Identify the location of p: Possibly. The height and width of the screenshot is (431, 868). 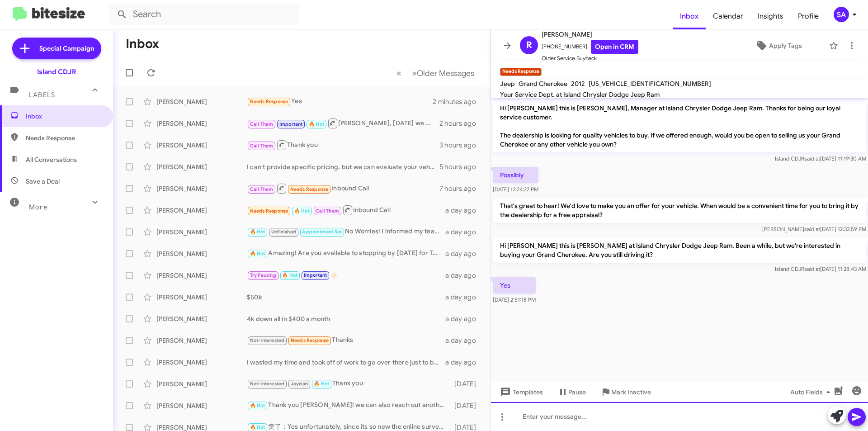
(515, 175).